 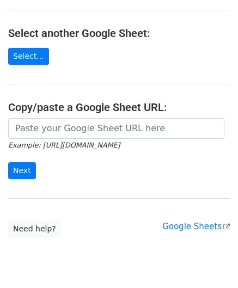 I want to click on a: Need help?, so click(x=34, y=229).